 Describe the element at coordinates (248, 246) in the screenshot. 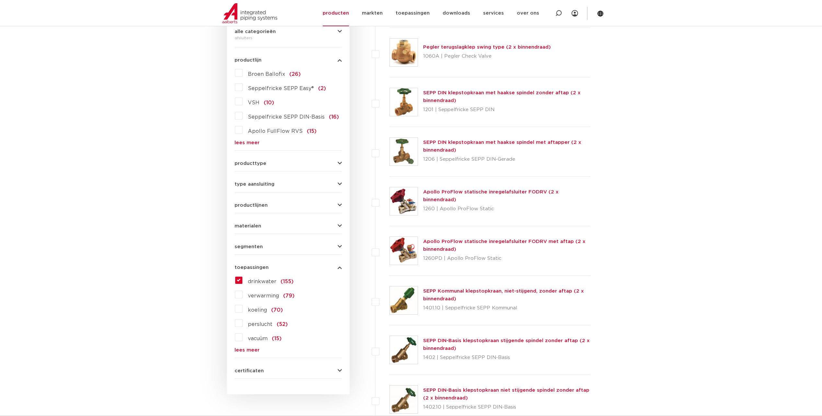

I see `span: segmenten` at that location.